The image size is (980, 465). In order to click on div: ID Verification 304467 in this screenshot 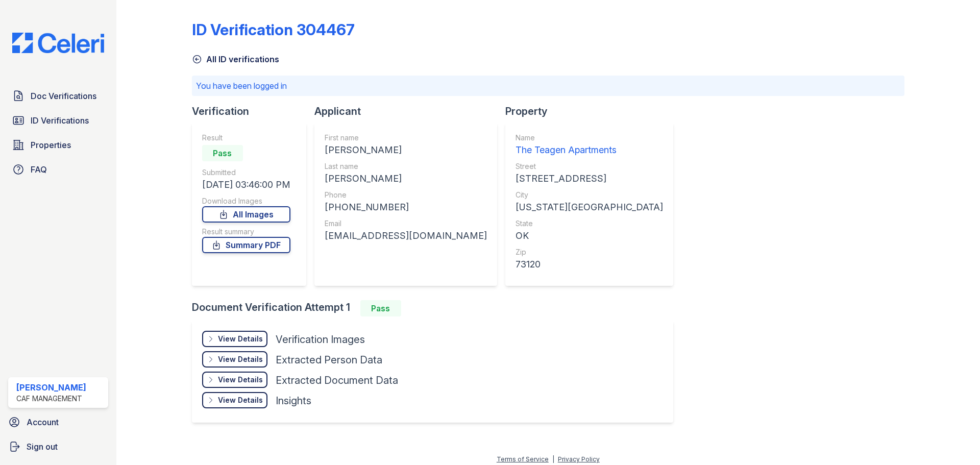, I will do `click(273, 29)`.